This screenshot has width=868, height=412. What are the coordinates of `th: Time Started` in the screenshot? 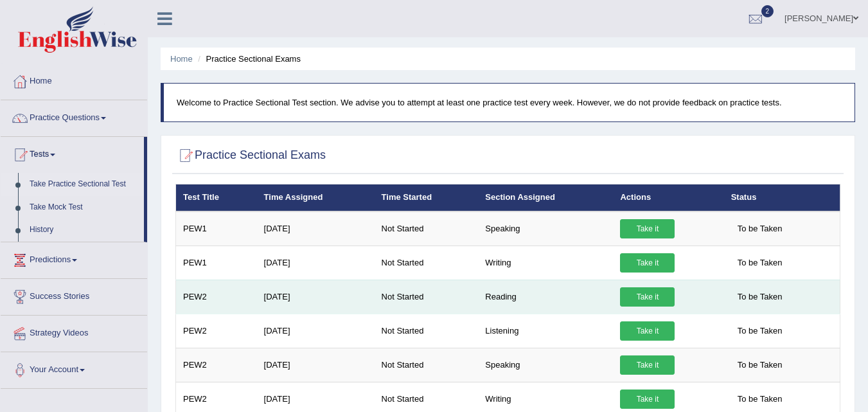 It's located at (426, 198).